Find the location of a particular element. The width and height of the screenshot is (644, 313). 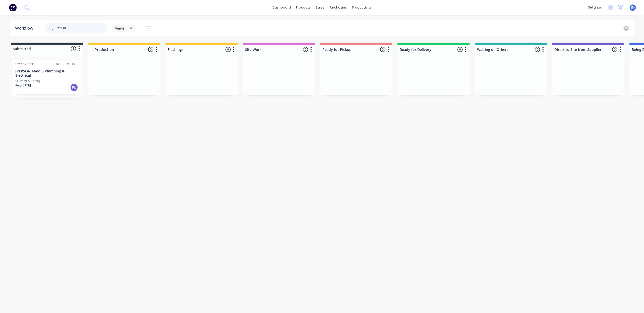

img: Factory is located at coordinates (13, 8).